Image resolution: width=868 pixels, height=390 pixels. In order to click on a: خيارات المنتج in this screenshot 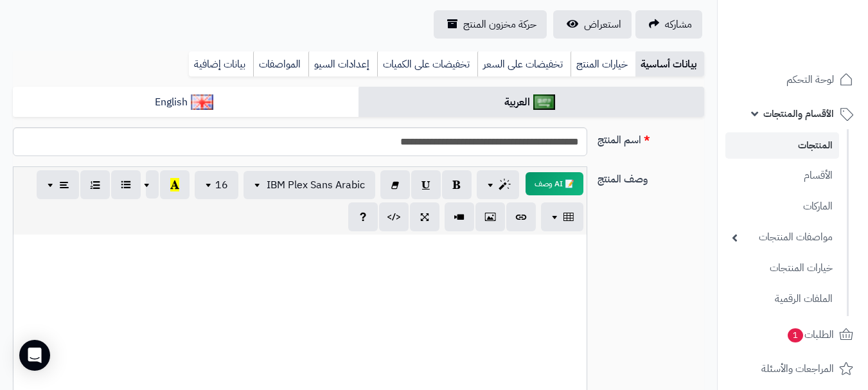, I will do `click(602, 64)`.